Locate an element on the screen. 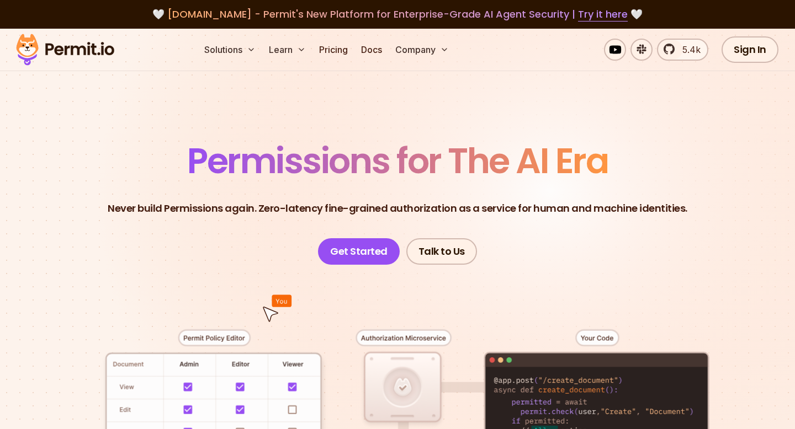  button: Solutions is located at coordinates (230, 50).